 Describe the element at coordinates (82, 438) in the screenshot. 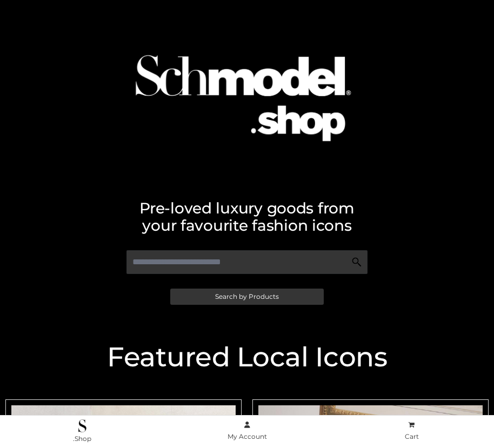

I see `span: .Shop` at that location.